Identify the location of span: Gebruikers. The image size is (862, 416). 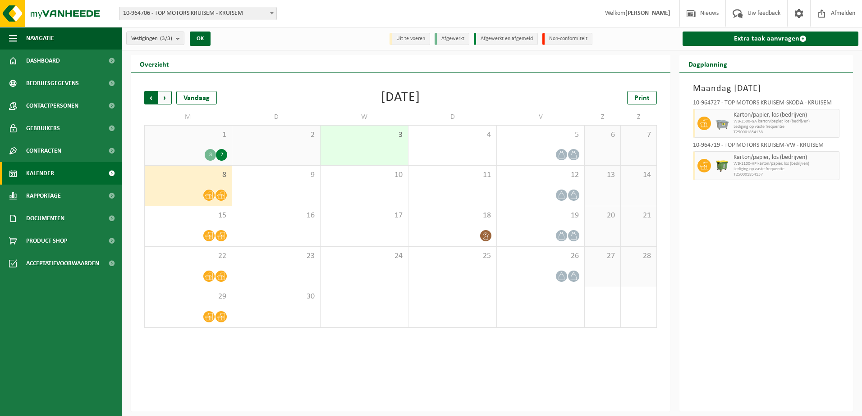
(43, 128).